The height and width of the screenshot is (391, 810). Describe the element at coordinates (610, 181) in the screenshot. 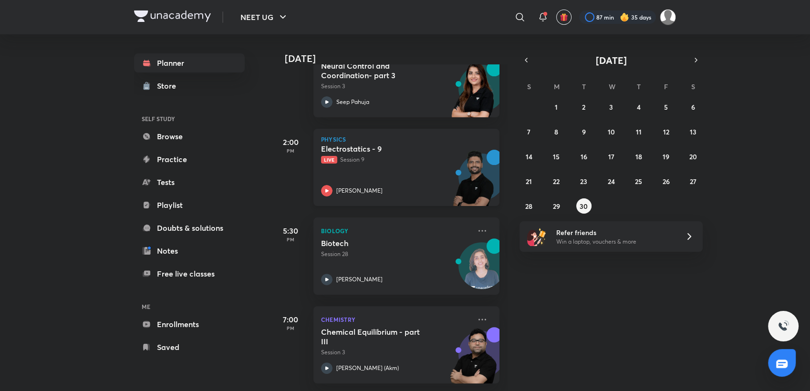

I see `abbr: September 24, 2025` at that location.